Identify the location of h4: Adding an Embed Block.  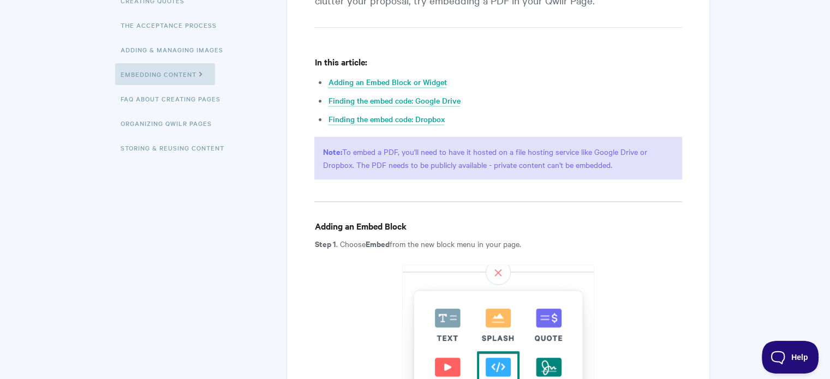
(498, 226).